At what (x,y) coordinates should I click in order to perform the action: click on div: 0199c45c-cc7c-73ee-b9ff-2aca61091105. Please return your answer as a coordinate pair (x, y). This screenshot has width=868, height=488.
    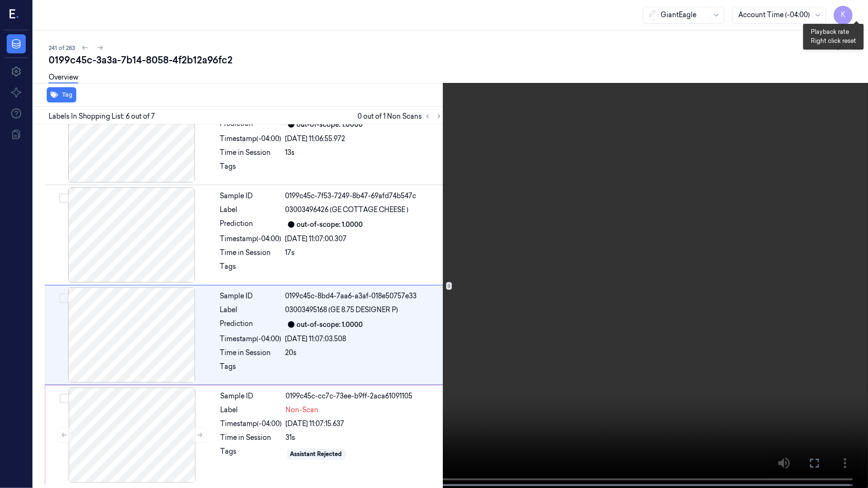
    Looking at the image, I should click on (364, 396).